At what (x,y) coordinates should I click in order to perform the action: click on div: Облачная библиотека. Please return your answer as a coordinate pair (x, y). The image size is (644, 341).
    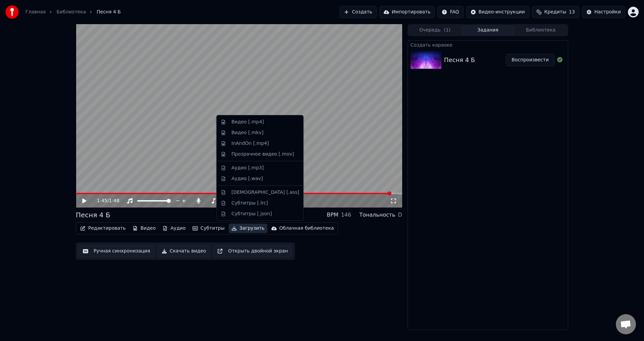
    Looking at the image, I should click on (307, 228).